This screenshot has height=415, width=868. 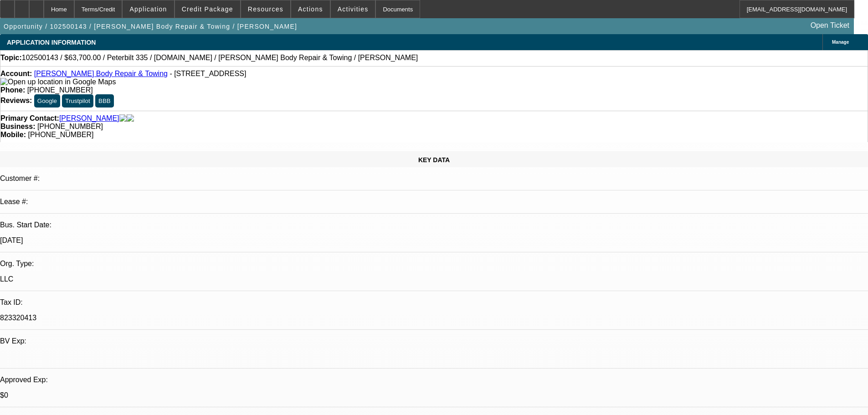 I want to click on button: Resources, so click(x=266, y=9).